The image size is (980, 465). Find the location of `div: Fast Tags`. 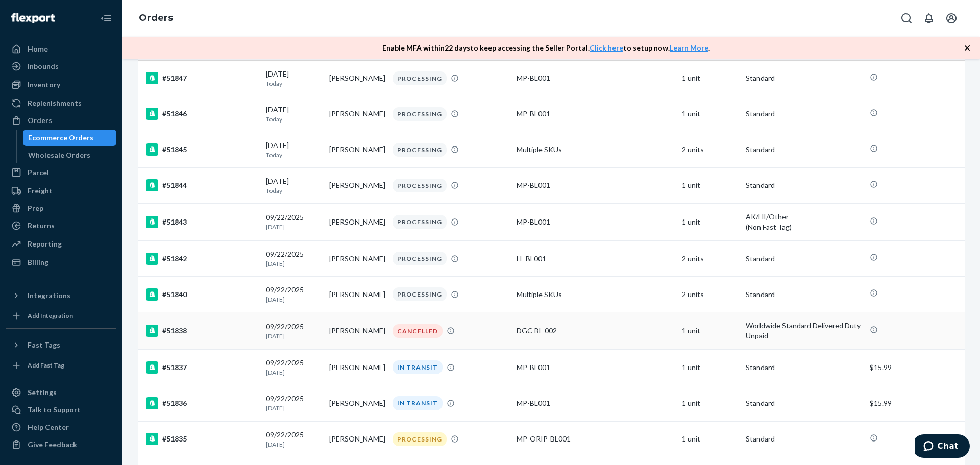

div: Fast Tags is located at coordinates (44, 345).